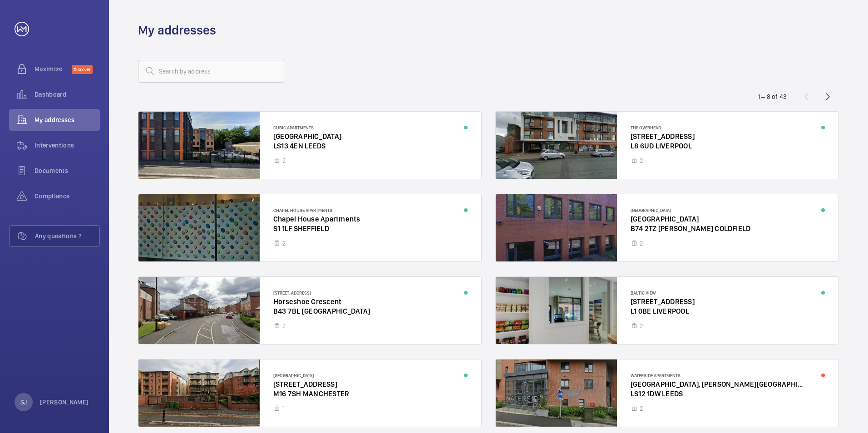 This screenshot has width=868, height=433. I want to click on span: Compliance, so click(67, 196).